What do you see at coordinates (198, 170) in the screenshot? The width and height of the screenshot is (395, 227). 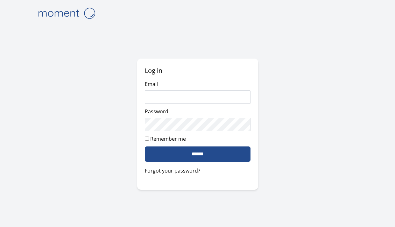 I see `a: Forgot your password?` at bounding box center [198, 170].